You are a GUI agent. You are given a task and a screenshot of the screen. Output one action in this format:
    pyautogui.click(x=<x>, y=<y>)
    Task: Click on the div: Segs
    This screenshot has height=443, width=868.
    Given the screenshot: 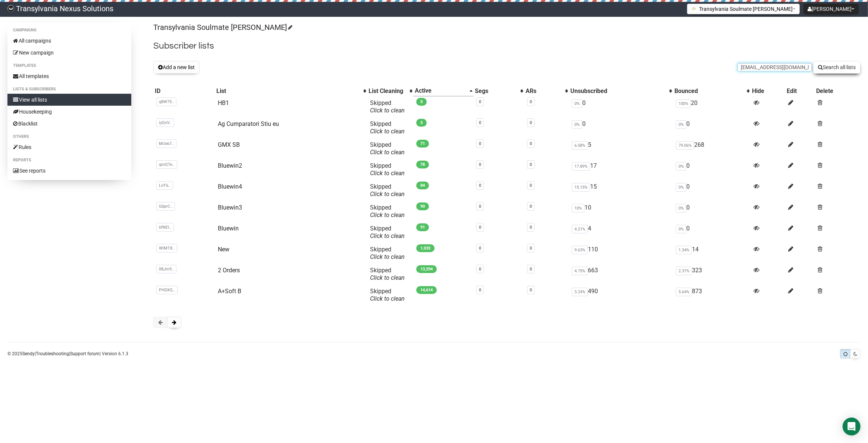 What is the action you would take?
    pyautogui.click(x=496, y=91)
    